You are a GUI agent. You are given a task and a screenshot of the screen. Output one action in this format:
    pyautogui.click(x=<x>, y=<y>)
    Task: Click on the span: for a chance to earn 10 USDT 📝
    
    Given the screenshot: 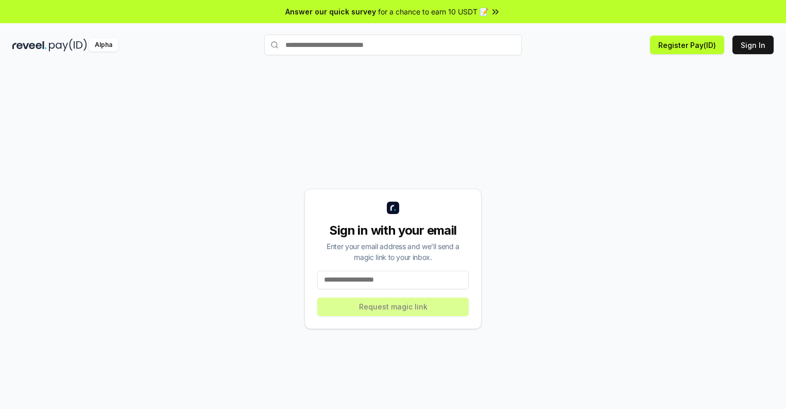 What is the action you would take?
    pyautogui.click(x=433, y=11)
    